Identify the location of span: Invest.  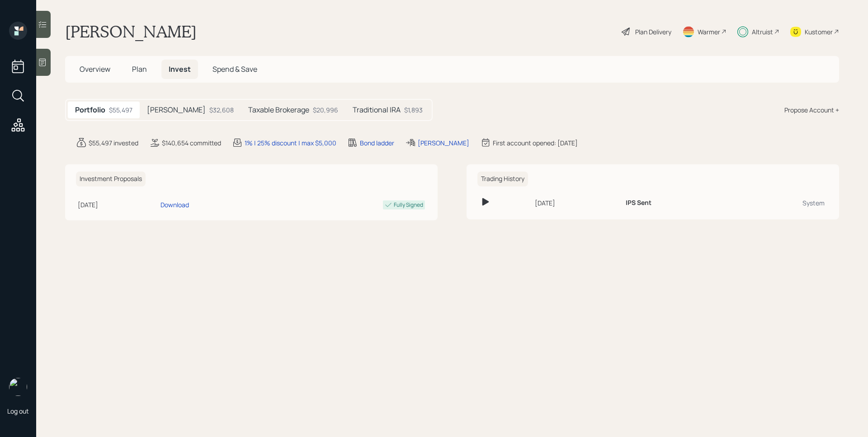
(180, 69).